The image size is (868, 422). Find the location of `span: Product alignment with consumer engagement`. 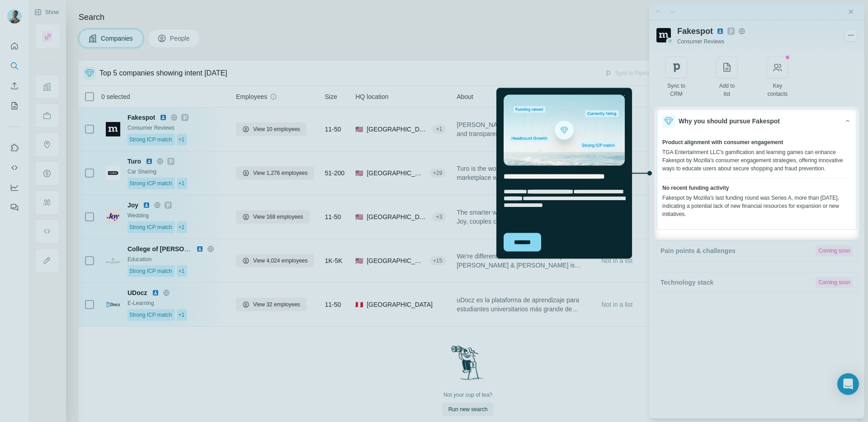

span: Product alignment with consumer engagement is located at coordinates (722, 142).